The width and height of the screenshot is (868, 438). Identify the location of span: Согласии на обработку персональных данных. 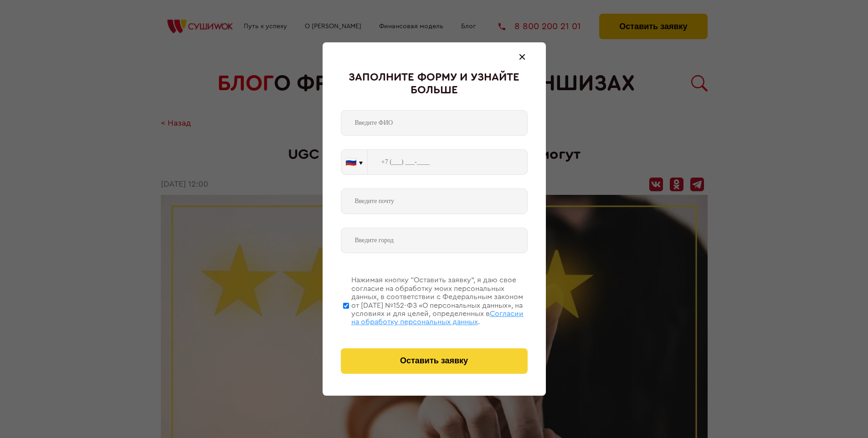
(437, 317).